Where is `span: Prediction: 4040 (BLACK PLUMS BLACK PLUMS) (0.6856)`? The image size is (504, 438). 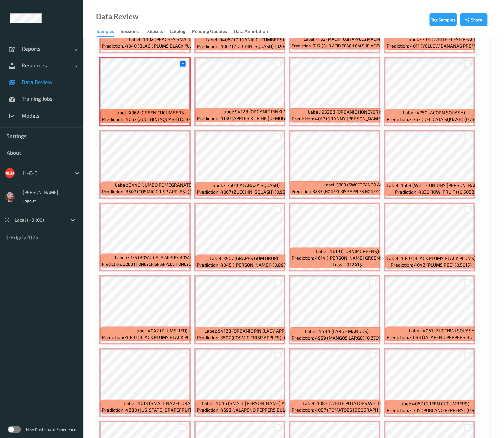
span: Prediction: 4040 (BLACK PLUMS BLACK PLUMS) (0.6856) is located at coordinates (160, 46).